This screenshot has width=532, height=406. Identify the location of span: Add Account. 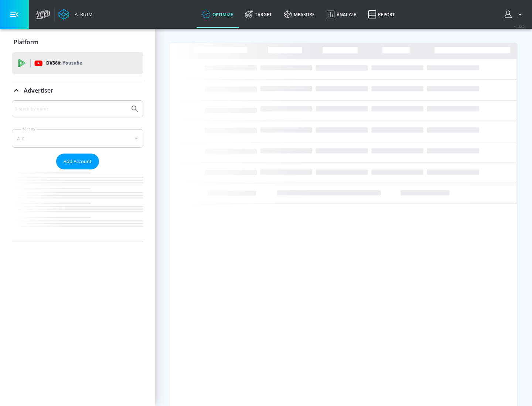
(78, 161).